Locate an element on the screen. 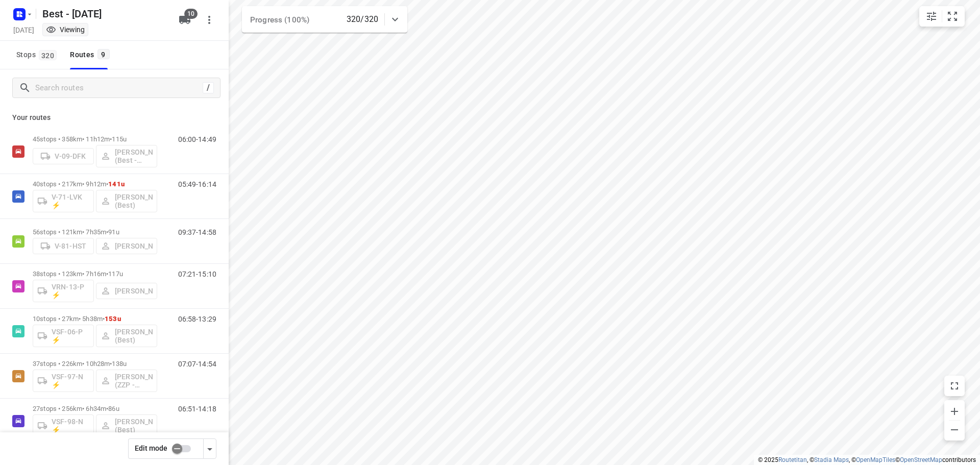 The image size is (980, 465). span: 117u is located at coordinates (116, 274).